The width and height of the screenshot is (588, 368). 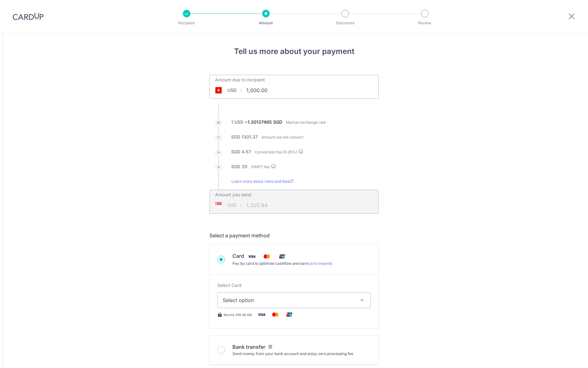 What do you see at coordinates (187, 23) in the screenshot?
I see `p: Recipient` at bounding box center [187, 23].